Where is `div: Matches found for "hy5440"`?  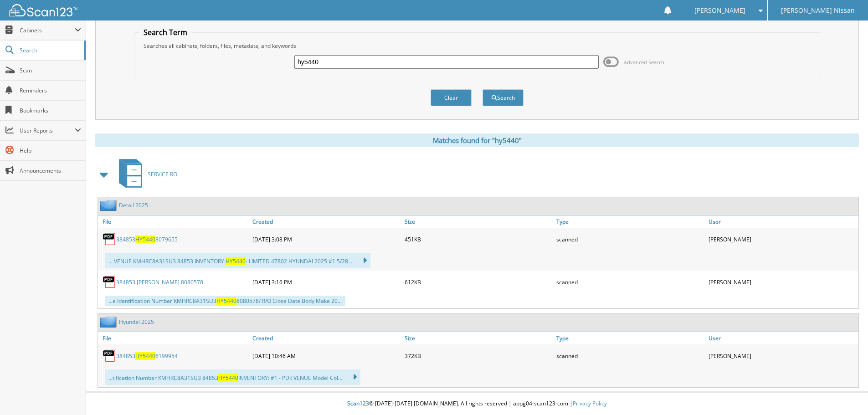
div: Matches found for "hy5440" is located at coordinates (477, 140).